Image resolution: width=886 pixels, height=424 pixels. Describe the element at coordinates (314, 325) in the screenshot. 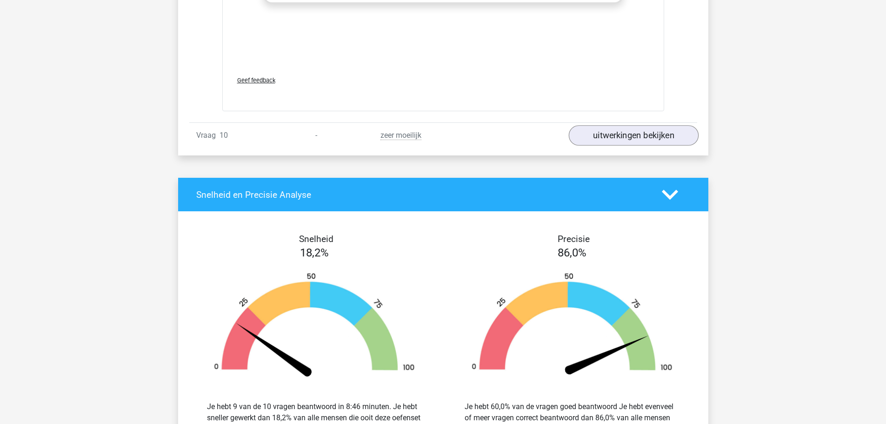

I see `img: 18.8bc0c4b7a8e7.png` at that location.